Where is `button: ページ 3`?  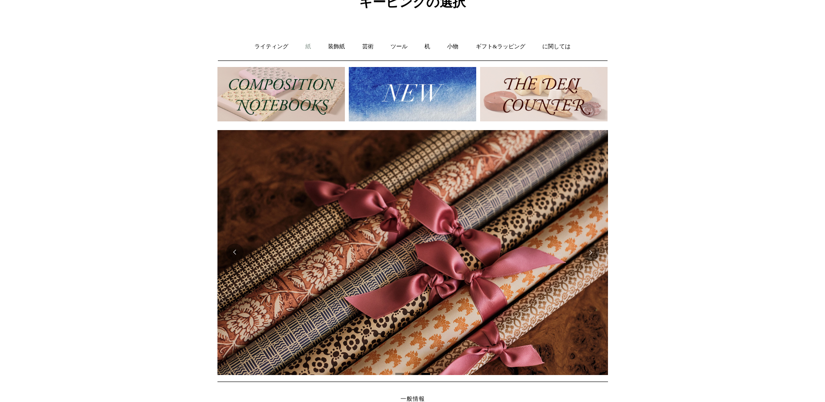
button: ページ 3 is located at coordinates (426, 374).